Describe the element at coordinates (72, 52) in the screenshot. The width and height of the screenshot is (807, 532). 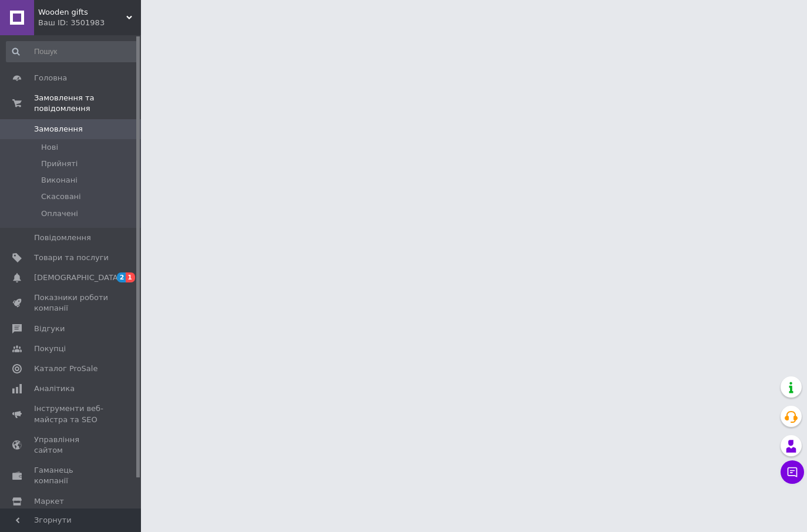
I see `input: Пошук` at that location.